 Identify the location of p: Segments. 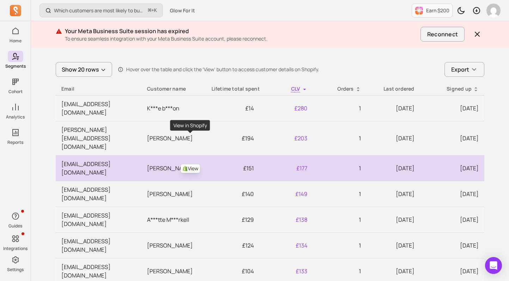
(16, 66).